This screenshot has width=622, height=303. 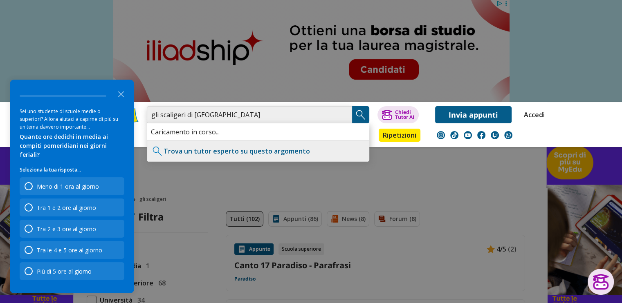 What do you see at coordinates (72, 146) in the screenshot?
I see `div: Quante ore dedichi in media ai compiti pomeridiani nei giorni feriali?` at bounding box center [72, 146].